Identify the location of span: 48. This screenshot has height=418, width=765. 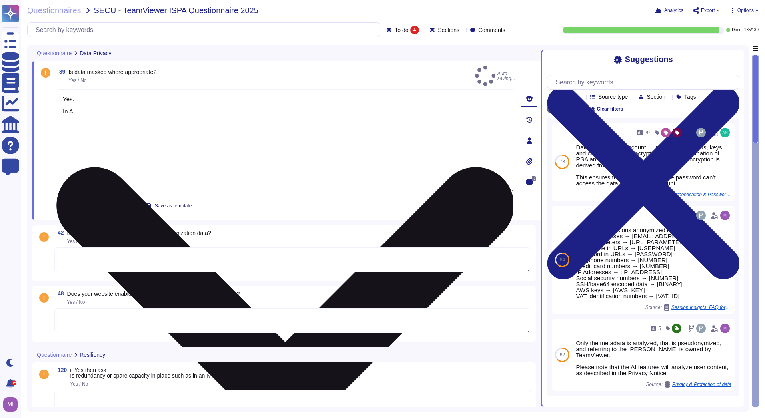
(59, 293).